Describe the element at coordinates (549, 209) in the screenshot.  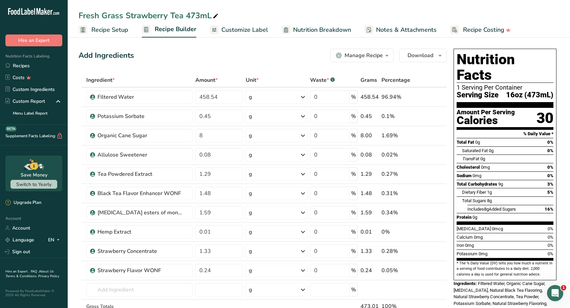
I see `span: 16%` at that location.